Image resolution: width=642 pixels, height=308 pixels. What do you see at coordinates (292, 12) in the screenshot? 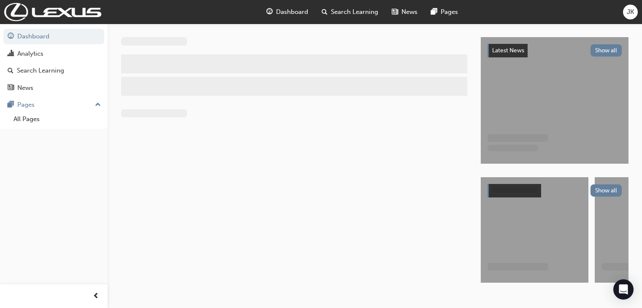
I see `span: Dashboard` at bounding box center [292, 12].